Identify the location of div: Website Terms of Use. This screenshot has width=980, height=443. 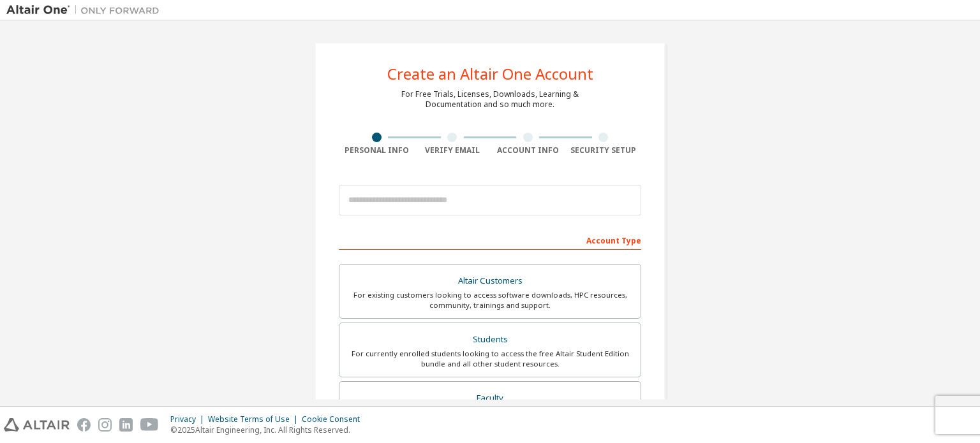
(254, 420).